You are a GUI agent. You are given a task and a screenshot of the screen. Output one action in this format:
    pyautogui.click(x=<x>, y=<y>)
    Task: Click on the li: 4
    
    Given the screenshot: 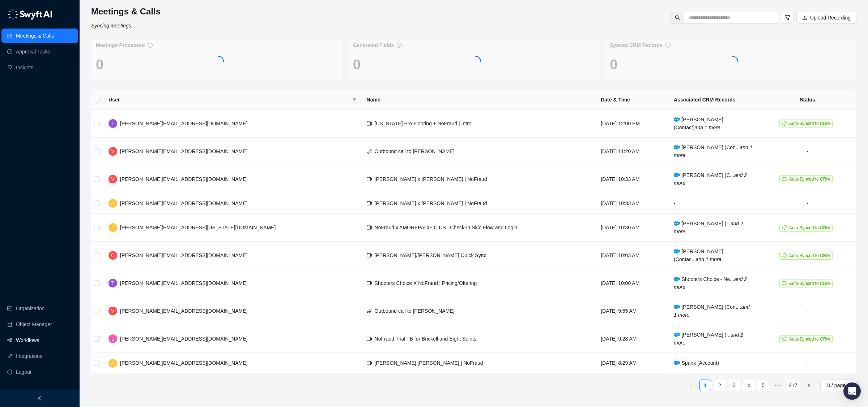 What is the action you would take?
    pyautogui.click(x=749, y=385)
    